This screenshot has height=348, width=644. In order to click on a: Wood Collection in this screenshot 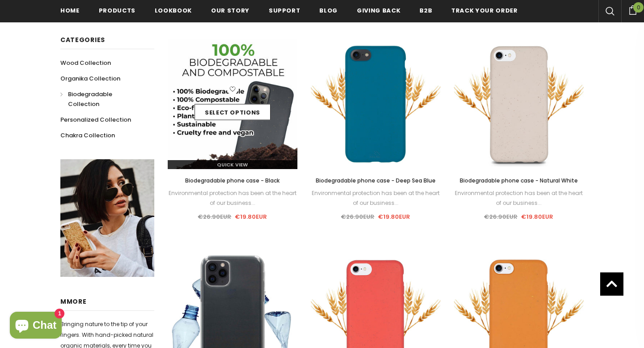, I will do `click(85, 63)`.